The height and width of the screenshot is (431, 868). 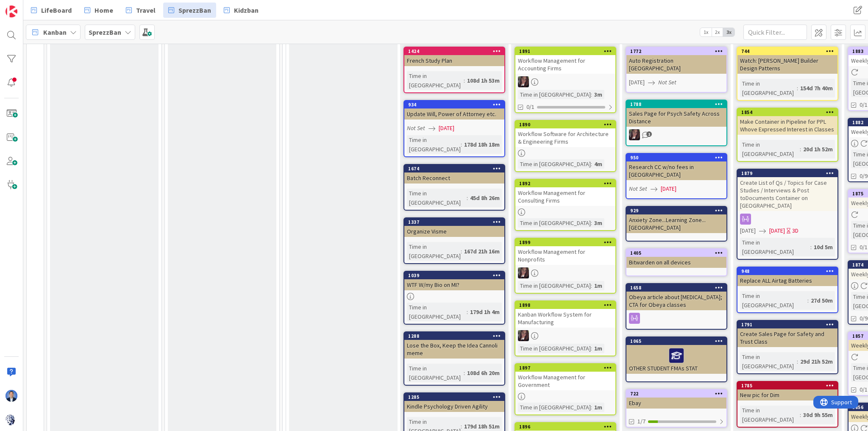 What do you see at coordinates (678, 158) in the screenshot?
I see `div: 950` at bounding box center [678, 158].